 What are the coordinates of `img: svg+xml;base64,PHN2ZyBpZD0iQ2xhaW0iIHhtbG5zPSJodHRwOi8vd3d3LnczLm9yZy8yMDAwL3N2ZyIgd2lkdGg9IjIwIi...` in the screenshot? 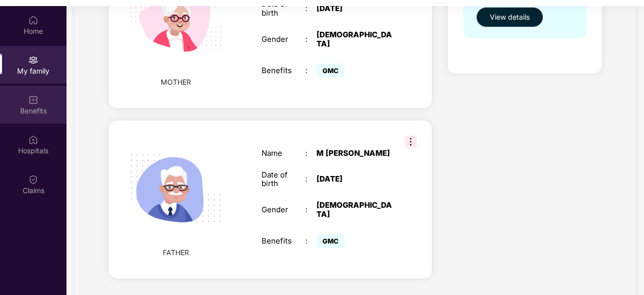 It's located at (33, 180).